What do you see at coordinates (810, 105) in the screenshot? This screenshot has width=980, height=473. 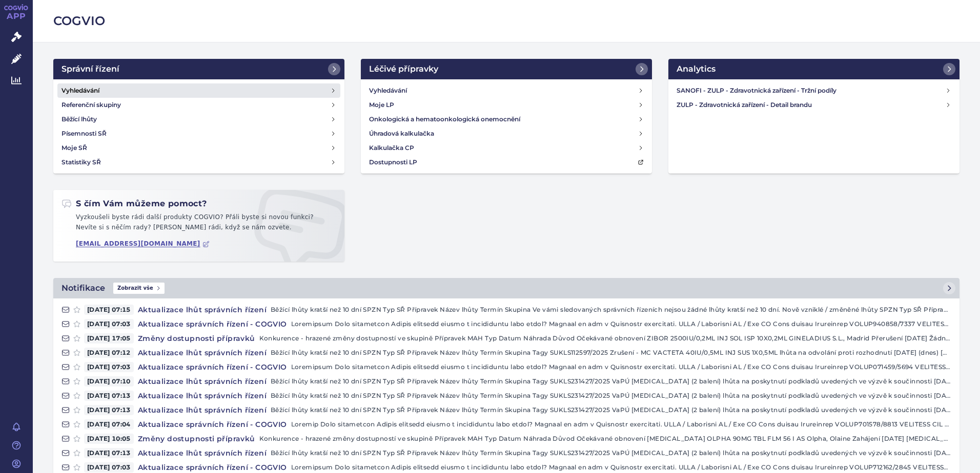 I see `h4: ZULP - Zdravotnická zařízení - Detail brandu` at bounding box center [810, 105].